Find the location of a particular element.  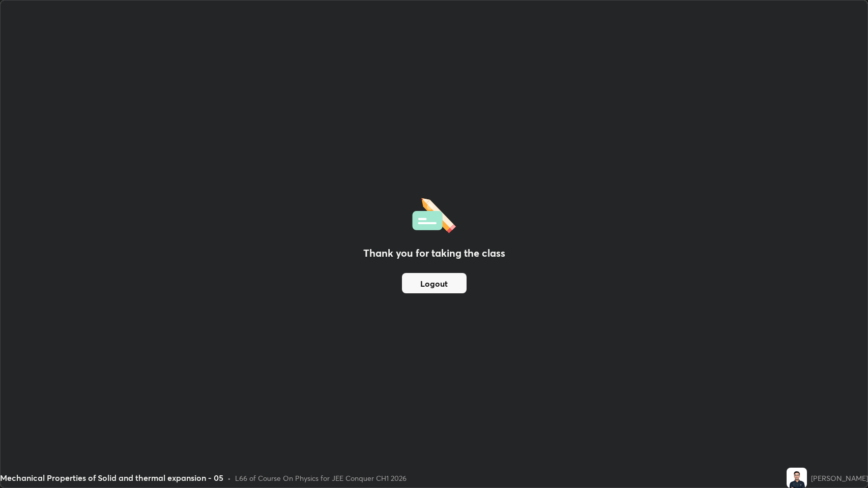

div: L66 of Course On Physics for JEE Conquer CH1 2026 is located at coordinates (321, 478).